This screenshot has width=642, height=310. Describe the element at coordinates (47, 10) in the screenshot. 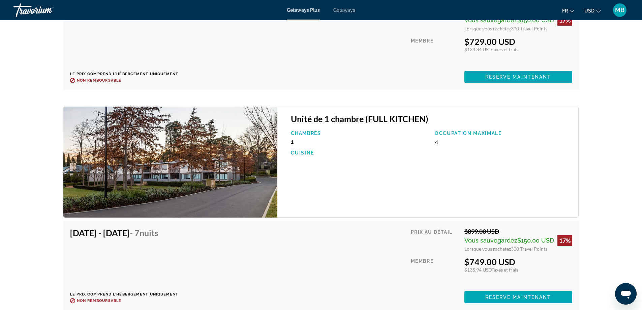

I see `a: Travorium` at that location.